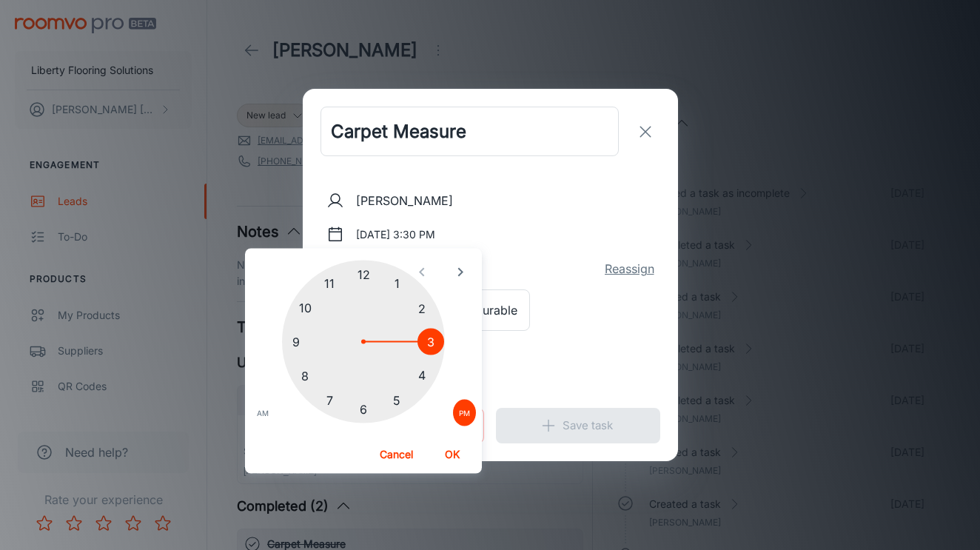 Image resolution: width=980 pixels, height=550 pixels. Describe the element at coordinates (464, 412) in the screenshot. I see `button: PM` at that location.